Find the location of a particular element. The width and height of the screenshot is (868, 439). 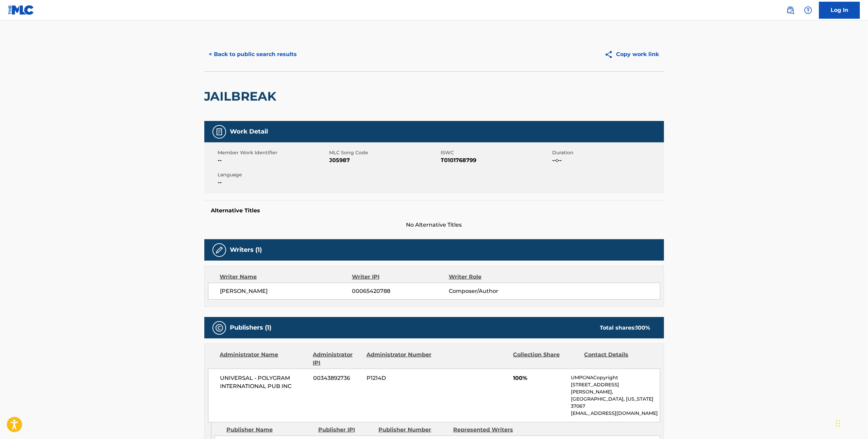

div: Drag is located at coordinates (838, 423).